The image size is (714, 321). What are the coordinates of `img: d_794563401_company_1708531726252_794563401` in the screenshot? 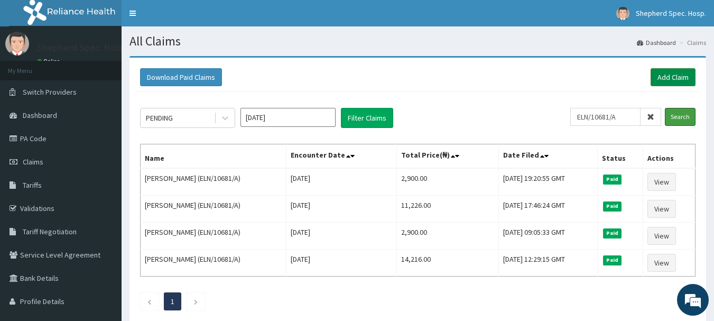 It's located at (31, 66).